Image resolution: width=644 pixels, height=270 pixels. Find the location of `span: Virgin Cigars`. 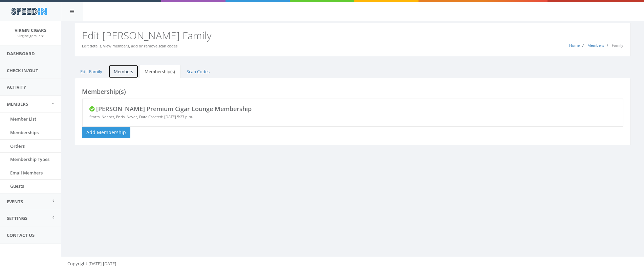

span: Virgin Cigars is located at coordinates (31, 30).